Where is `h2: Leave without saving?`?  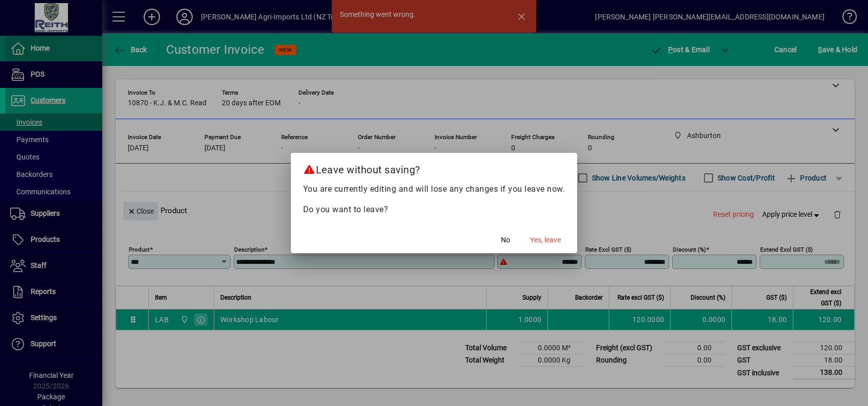 h2: Leave without saving? is located at coordinates (434, 168).